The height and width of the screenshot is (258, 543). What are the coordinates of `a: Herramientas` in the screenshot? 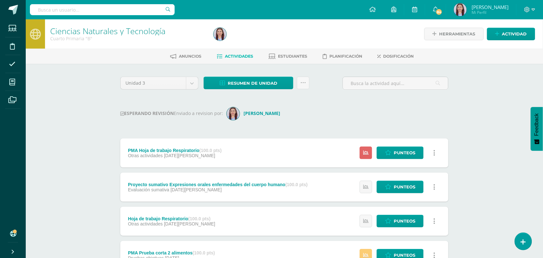 It's located at (454, 34).